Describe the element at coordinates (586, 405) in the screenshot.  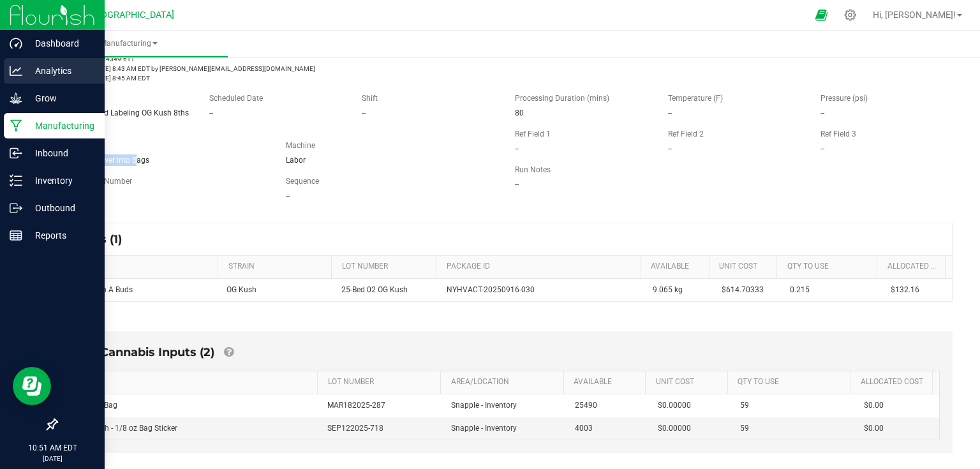
I see `span: 25490` at that location.